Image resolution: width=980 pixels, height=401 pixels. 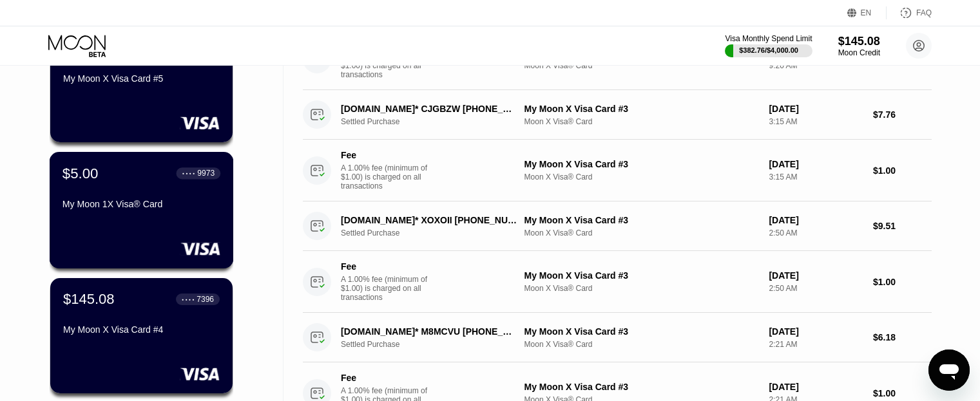 I want to click on div: 9:20 AM, so click(x=815, y=65).